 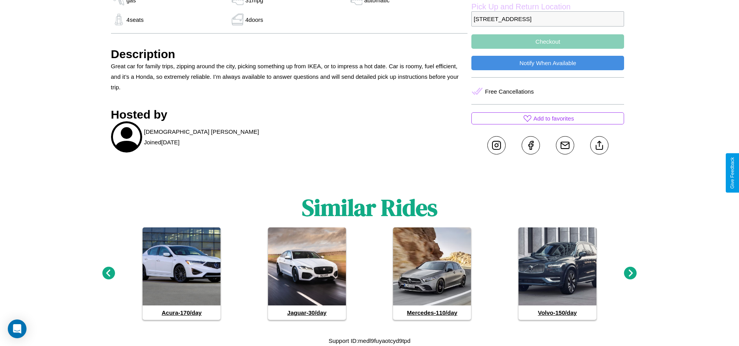 I want to click on a: Acura-170/day, so click(x=182, y=273).